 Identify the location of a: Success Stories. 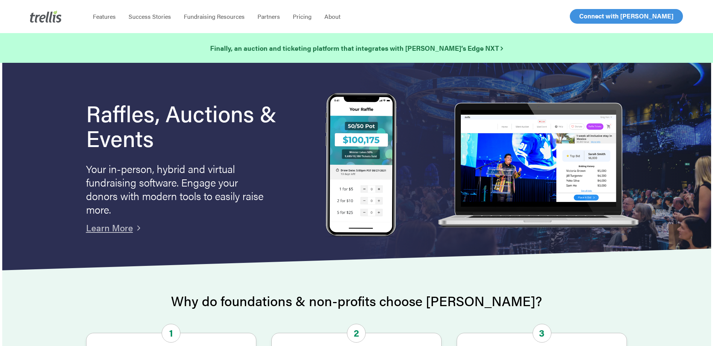
(150, 17).